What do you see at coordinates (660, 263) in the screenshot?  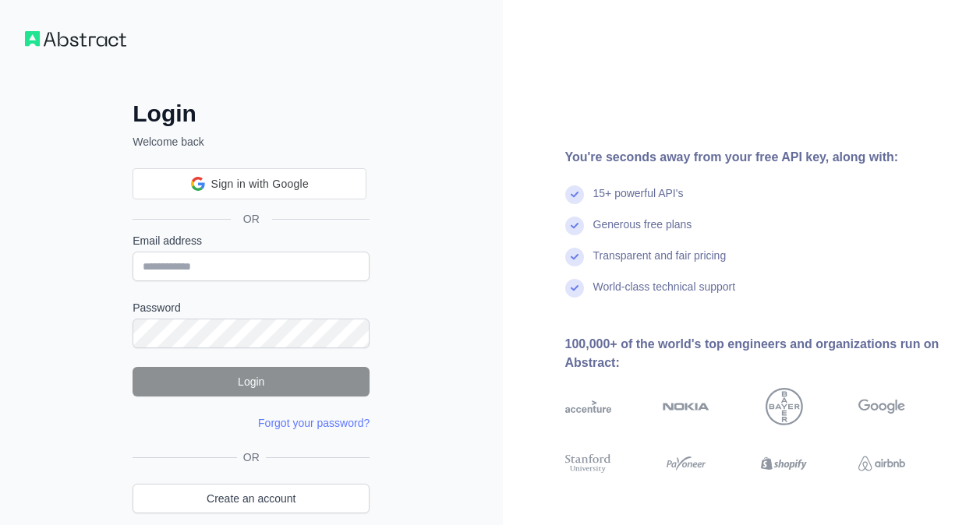 I see `div: Transparent and fair pricing` at bounding box center [660, 263].